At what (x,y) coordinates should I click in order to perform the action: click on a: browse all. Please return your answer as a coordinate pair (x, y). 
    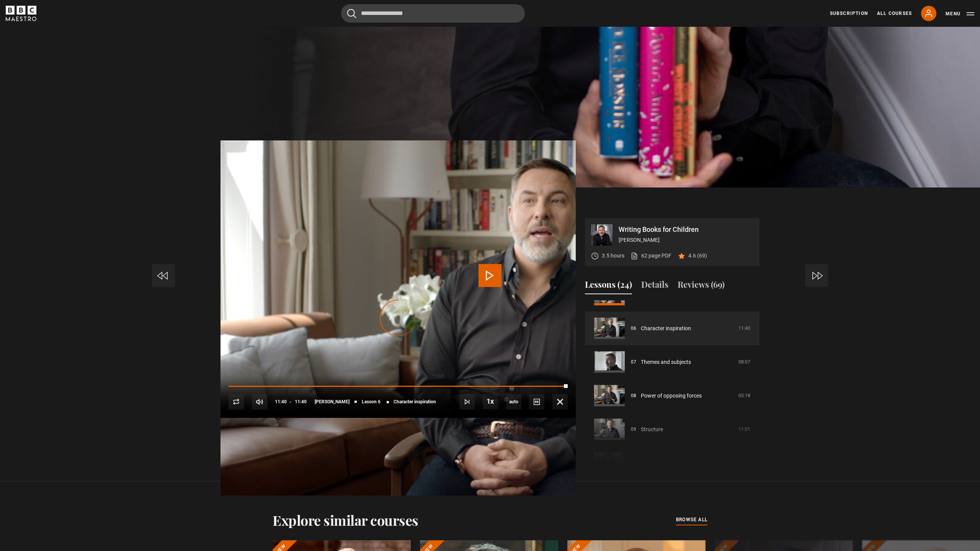
    Looking at the image, I should click on (692, 520).